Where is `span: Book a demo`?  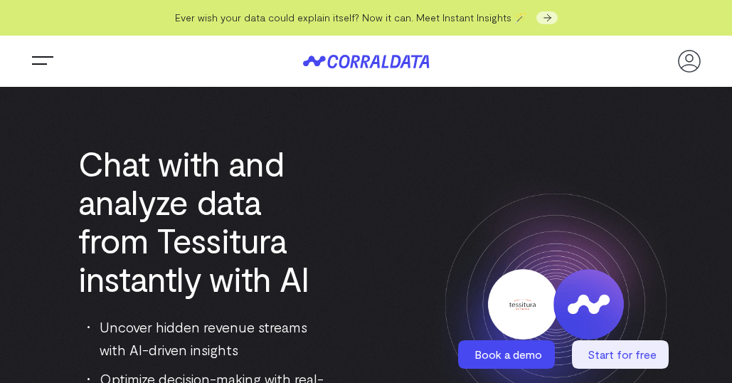 span: Book a demo is located at coordinates (508, 353).